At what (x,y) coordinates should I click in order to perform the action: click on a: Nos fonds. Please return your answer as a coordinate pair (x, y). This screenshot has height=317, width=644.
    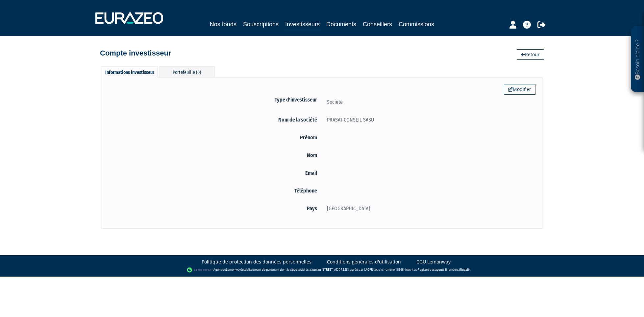
    Looking at the image, I should click on (223, 24).